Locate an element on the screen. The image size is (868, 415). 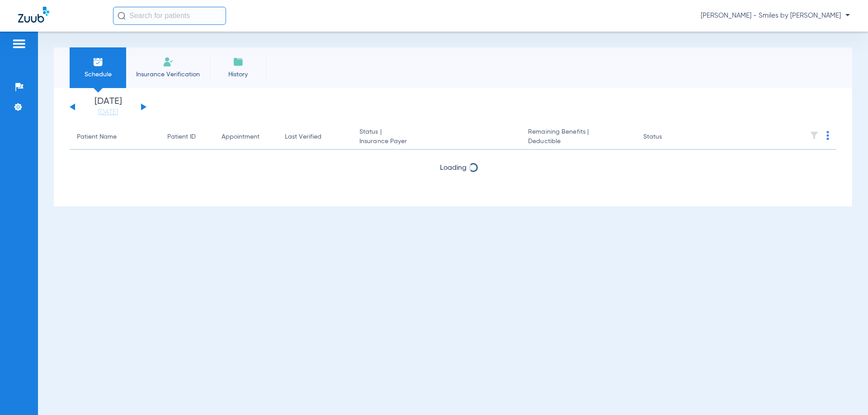
img: group-dot-blue.svg is located at coordinates (828, 135).